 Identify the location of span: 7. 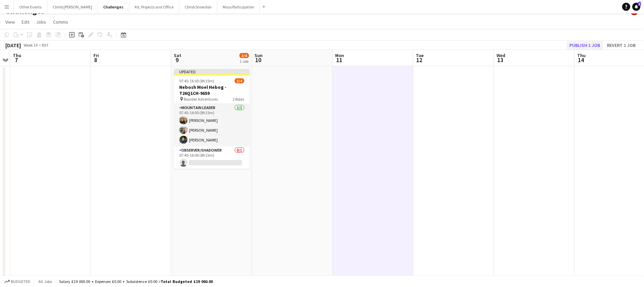
(17, 60).